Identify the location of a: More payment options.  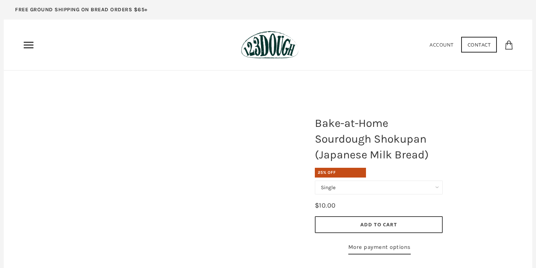
(379, 249).